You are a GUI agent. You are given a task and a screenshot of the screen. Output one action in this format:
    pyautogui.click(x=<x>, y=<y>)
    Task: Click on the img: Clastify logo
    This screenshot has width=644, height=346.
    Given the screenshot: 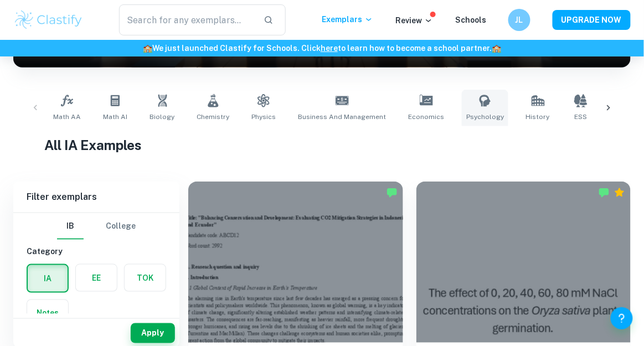 What is the action you would take?
    pyautogui.click(x=48, y=20)
    